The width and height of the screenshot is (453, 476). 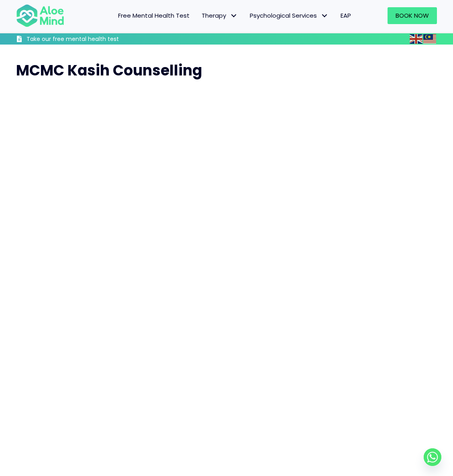 What do you see at coordinates (433, 457) in the screenshot?
I see `a: Whatsapp` at bounding box center [433, 457].